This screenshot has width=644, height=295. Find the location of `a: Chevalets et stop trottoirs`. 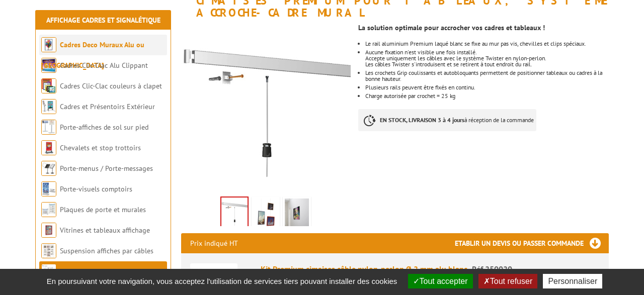

a: Chevalets et stop trottoirs is located at coordinates (100, 148).